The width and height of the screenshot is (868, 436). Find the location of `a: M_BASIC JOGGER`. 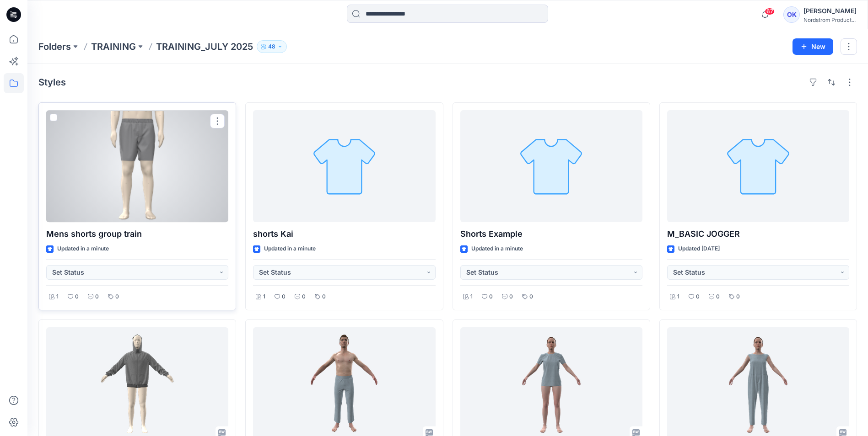

a: M_BASIC JOGGER is located at coordinates (758, 166).